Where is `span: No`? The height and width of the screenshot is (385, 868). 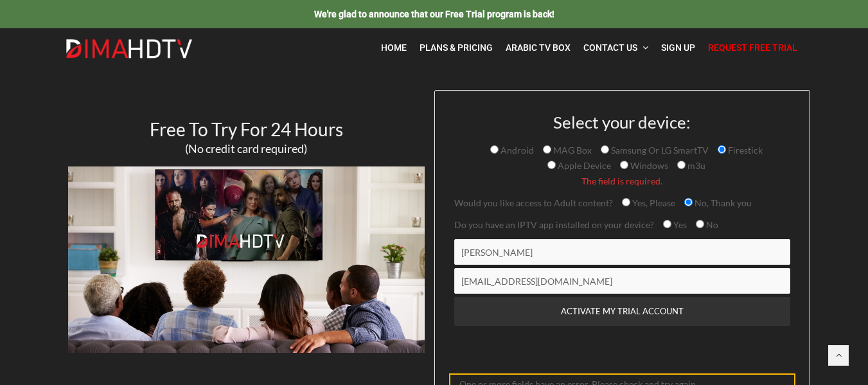
span: No is located at coordinates (711, 224).